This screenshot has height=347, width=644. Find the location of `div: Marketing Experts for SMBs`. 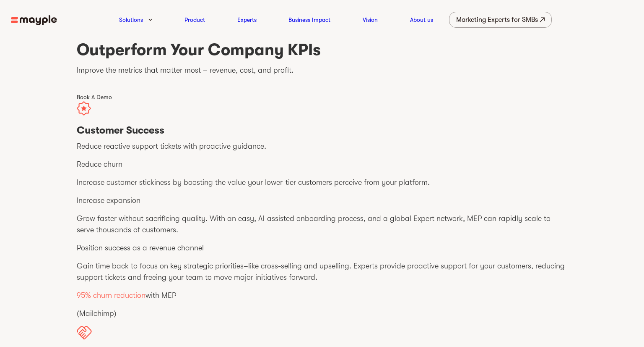

div: Marketing Experts for SMBs is located at coordinates (497, 20).